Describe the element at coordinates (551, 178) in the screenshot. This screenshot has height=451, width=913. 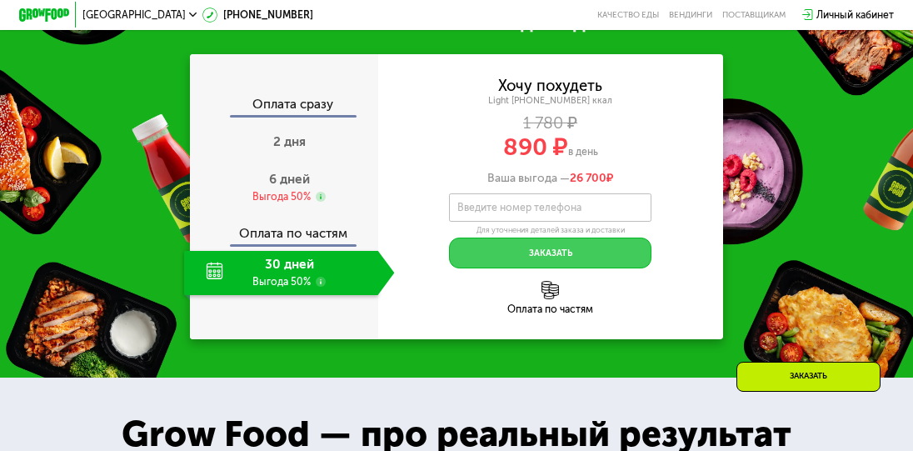
I see `div: Ваша выгода —` at that location.